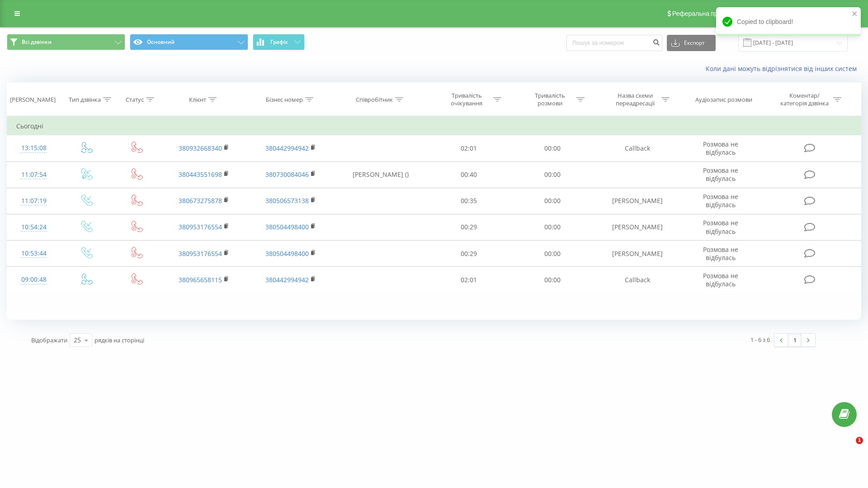 Image resolution: width=868 pixels, height=488 pixels. What do you see at coordinates (201, 201) in the screenshot?
I see `a: 380673275878` at bounding box center [201, 201].